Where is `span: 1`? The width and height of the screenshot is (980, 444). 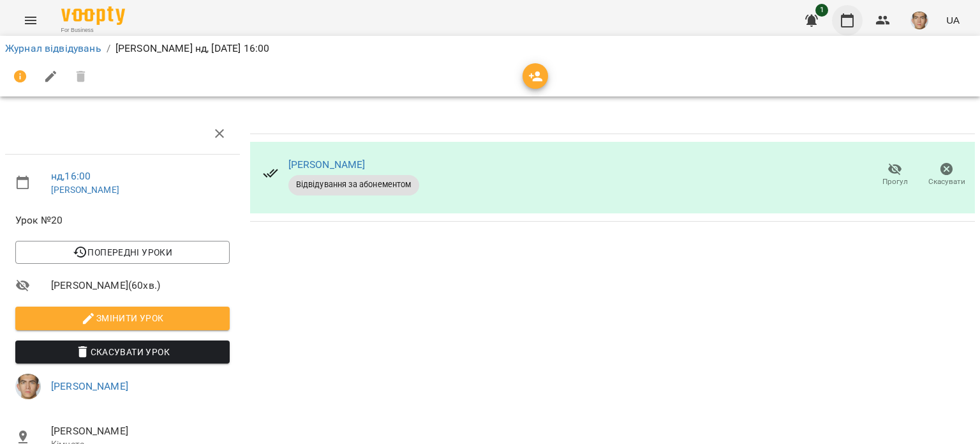 span: 1 is located at coordinates (822, 10).